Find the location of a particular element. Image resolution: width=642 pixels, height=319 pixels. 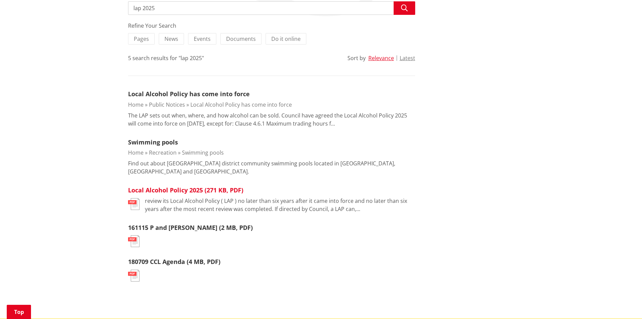

span: Pages is located at coordinates (141, 39).